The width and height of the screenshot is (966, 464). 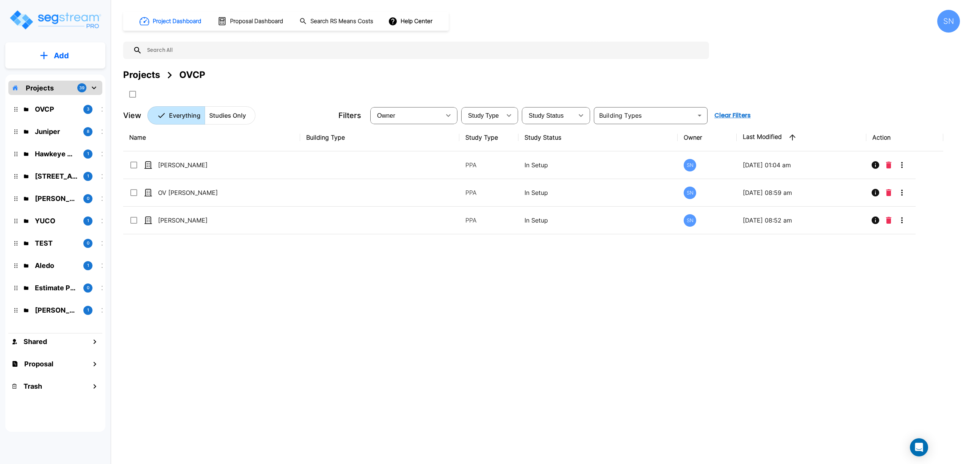 I want to click on p: Juniper, so click(x=56, y=131).